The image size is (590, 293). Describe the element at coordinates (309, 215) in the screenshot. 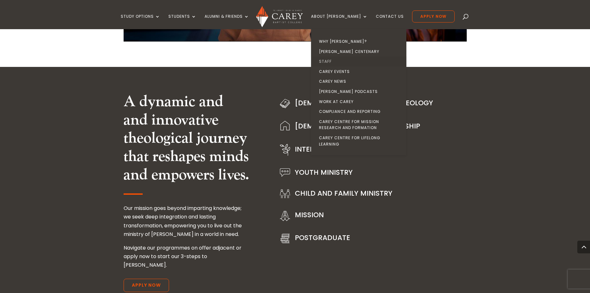

I see `a: Mission` at that location.